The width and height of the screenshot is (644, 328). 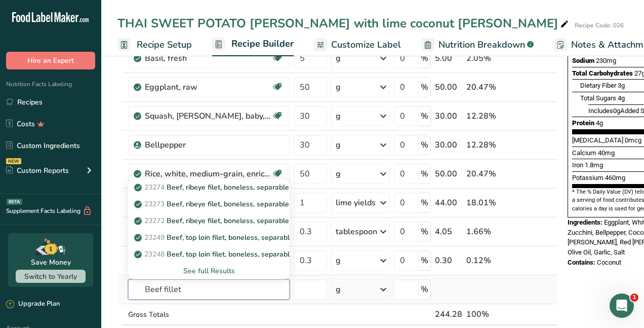 What do you see at coordinates (164, 45) in the screenshot?
I see `span: Recipe Setup` at bounding box center [164, 45].